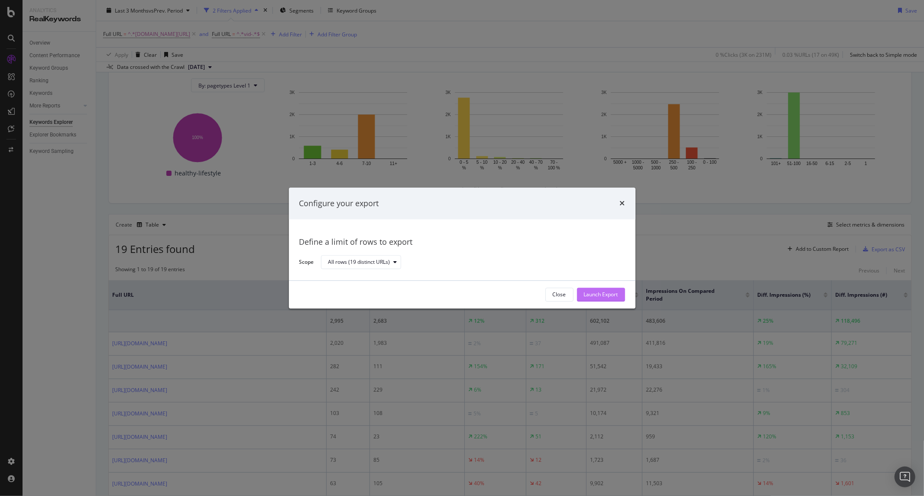 The width and height of the screenshot is (924, 496). Describe the element at coordinates (601, 295) in the screenshot. I see `div: Launch Export` at that location.